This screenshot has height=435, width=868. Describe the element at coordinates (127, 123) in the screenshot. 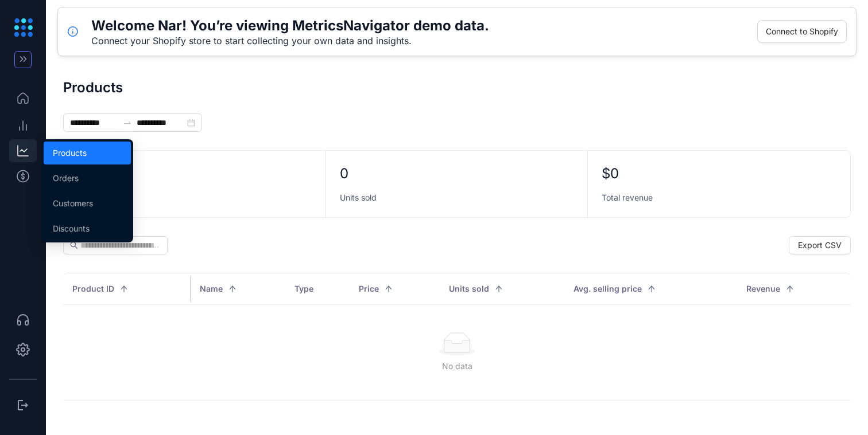

I see `span: to` at that location.